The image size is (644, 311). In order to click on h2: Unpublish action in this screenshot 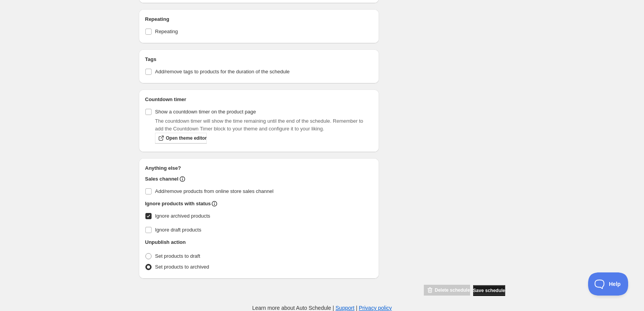, I will do `click(165, 243)`.